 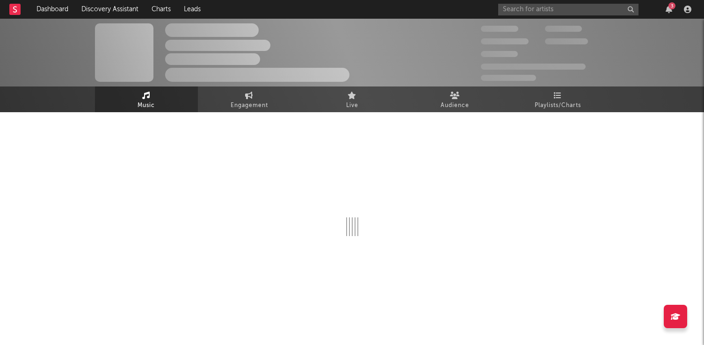 What do you see at coordinates (672, 6) in the screenshot?
I see `div: 3` at bounding box center [672, 6].